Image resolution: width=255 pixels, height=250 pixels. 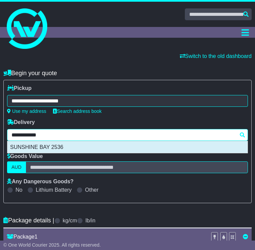 I want to click on div: SUNSHINE BAY 2536, so click(x=127, y=147).